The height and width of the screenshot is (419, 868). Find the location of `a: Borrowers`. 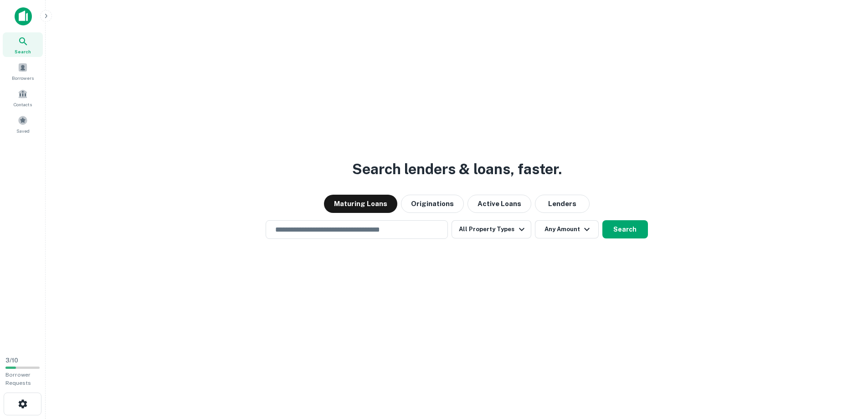

a: Borrowers is located at coordinates (23, 71).